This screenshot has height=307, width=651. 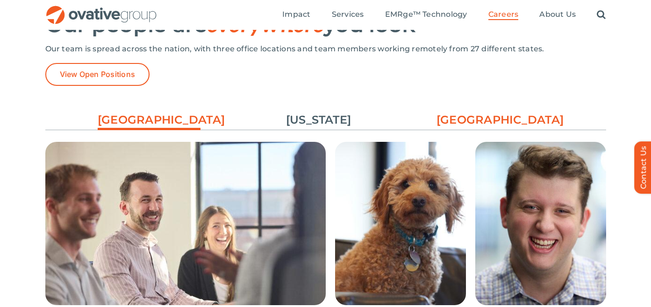 I want to click on span: EMRge™ Technology, so click(x=426, y=14).